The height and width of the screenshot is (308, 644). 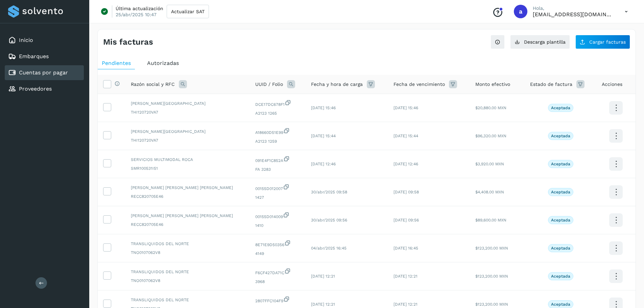 I want to click on span: A2123 1265, so click(x=278, y=113).